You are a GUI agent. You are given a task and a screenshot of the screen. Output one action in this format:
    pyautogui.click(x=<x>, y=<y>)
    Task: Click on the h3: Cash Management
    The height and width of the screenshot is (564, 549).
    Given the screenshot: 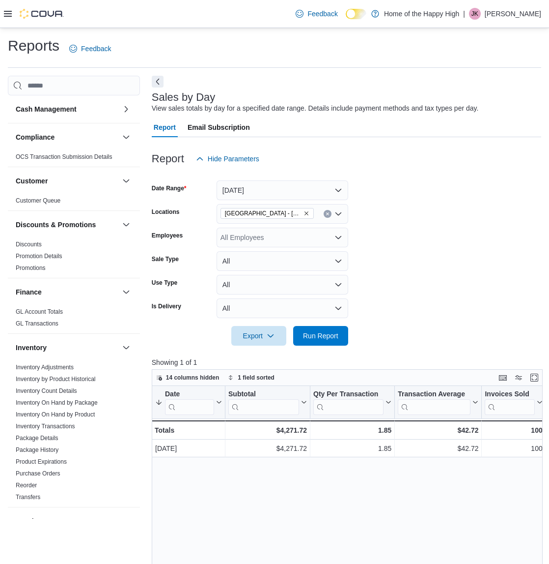 What is the action you would take?
    pyautogui.click(x=46, y=109)
    